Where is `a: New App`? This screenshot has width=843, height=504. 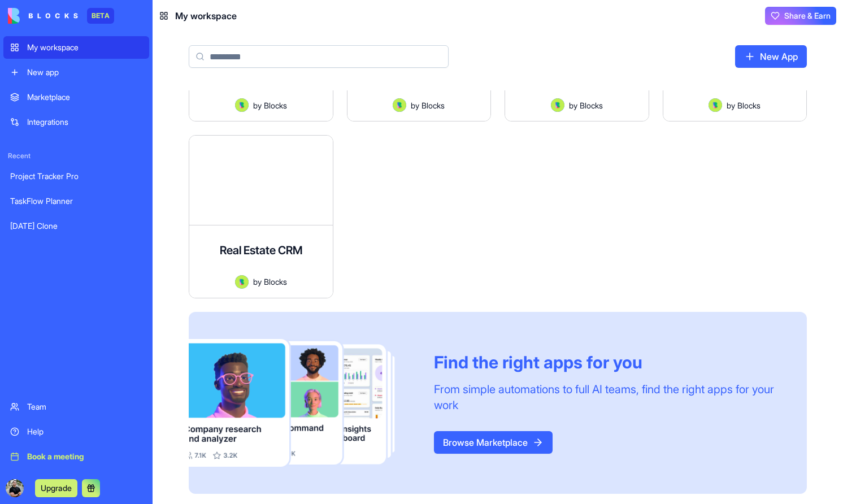
a: New App is located at coordinates (771, 56).